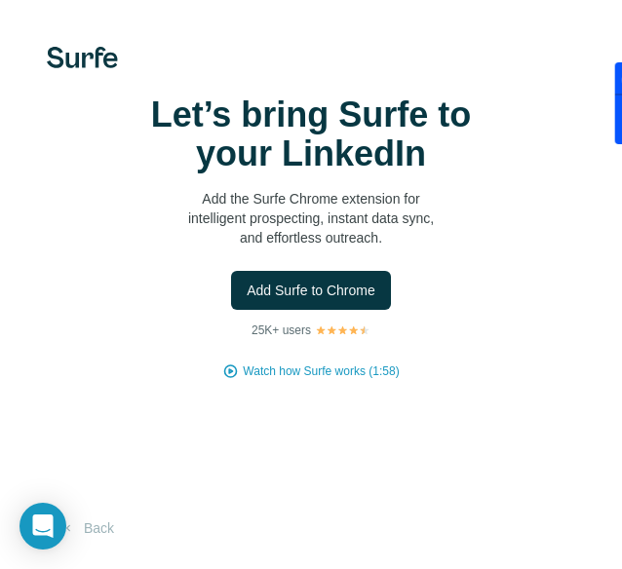 The image size is (622, 569). I want to click on div: Open Intercom Messenger, so click(43, 526).